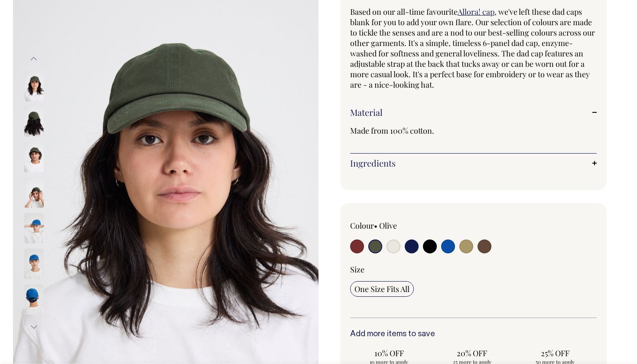  Describe the element at coordinates (472, 48) in the screenshot. I see `span: , we've left these dad caps blank for you to add your own flare. Our selection of colours are mad...` at that location.